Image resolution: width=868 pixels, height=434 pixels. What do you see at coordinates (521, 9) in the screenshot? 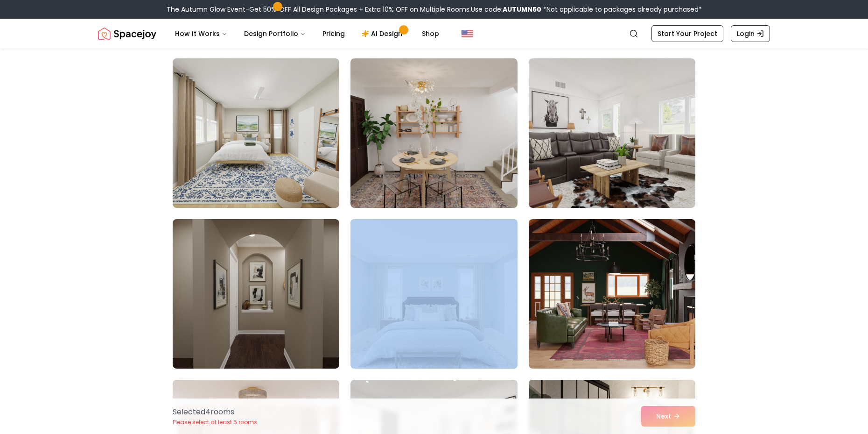
I see `b: AUTUMN50` at bounding box center [521, 9].